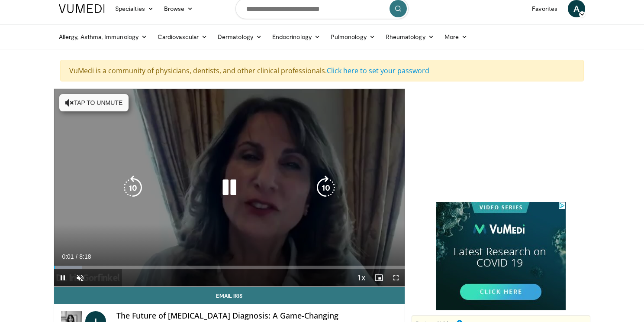  I want to click on a: Allergy, Asthma, Immunology, so click(103, 37).